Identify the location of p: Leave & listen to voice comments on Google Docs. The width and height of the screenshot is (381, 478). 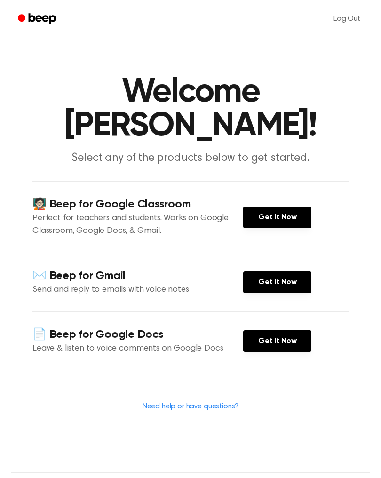
(138, 348).